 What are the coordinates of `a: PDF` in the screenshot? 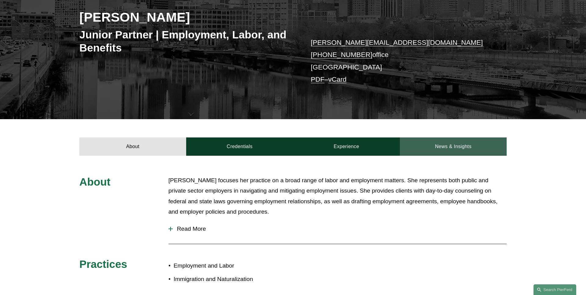 It's located at (317, 79).